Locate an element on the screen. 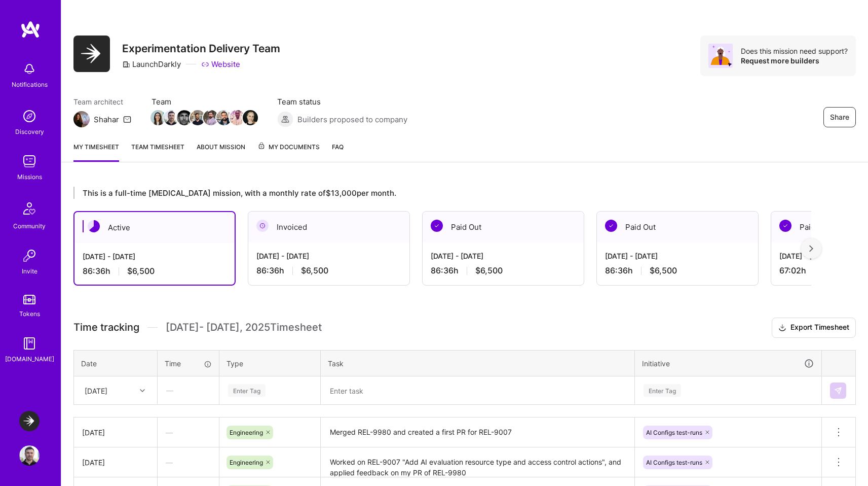 Image resolution: width=868 pixels, height=486 pixels. img: Invite is located at coordinates (30, 255).